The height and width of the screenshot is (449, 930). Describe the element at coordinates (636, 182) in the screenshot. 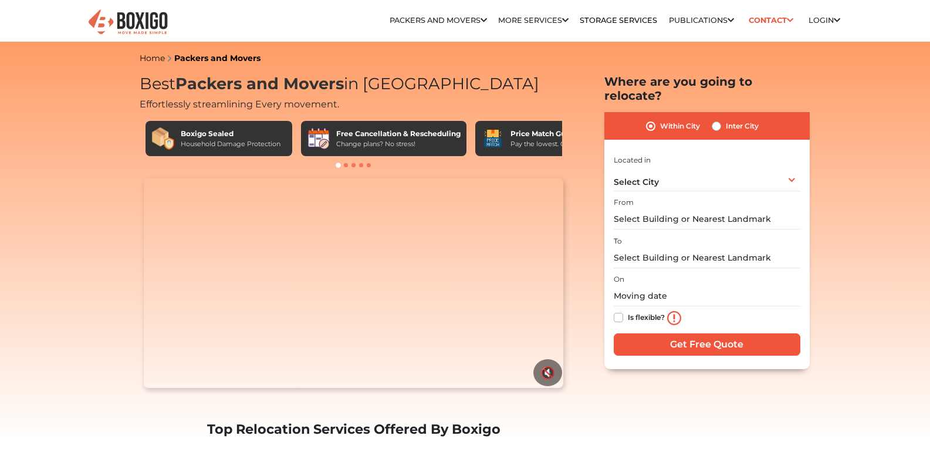

I see `span: Select City` at that location.